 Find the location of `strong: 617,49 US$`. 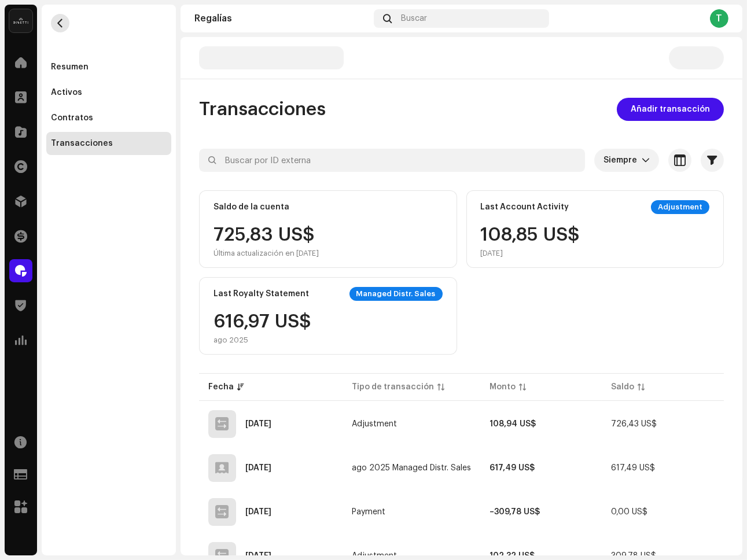

strong: 617,49 US$ is located at coordinates (512, 469).